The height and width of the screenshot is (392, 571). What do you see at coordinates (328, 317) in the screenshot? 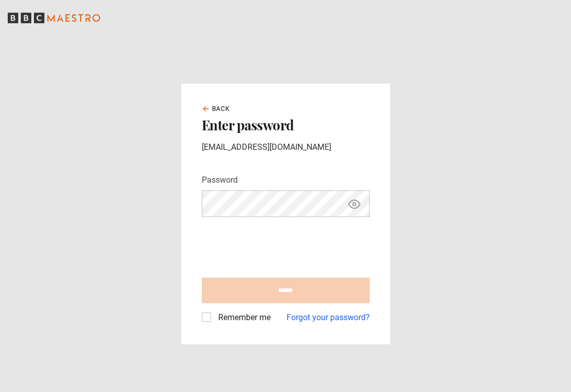
I see `a: Forgot your password?` at bounding box center [328, 317].